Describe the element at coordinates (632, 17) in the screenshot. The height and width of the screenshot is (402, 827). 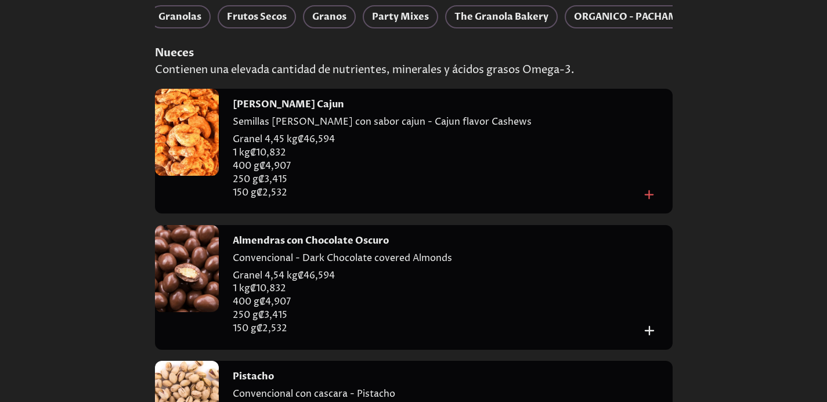
I see `button: ORGANICO - PACHAMAE` at that location.